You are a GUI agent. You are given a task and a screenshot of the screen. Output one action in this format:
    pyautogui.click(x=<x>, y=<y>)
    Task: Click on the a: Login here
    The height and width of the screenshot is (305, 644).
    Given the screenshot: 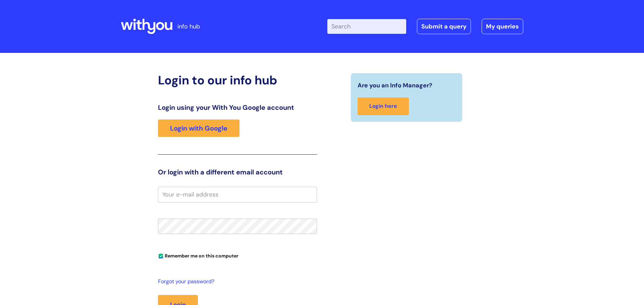 What is the action you would take?
    pyautogui.click(x=383, y=106)
    